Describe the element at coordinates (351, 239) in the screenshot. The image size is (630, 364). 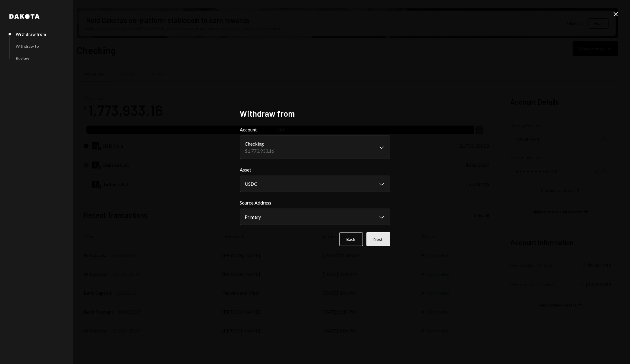
I see `button: Back` at that location.